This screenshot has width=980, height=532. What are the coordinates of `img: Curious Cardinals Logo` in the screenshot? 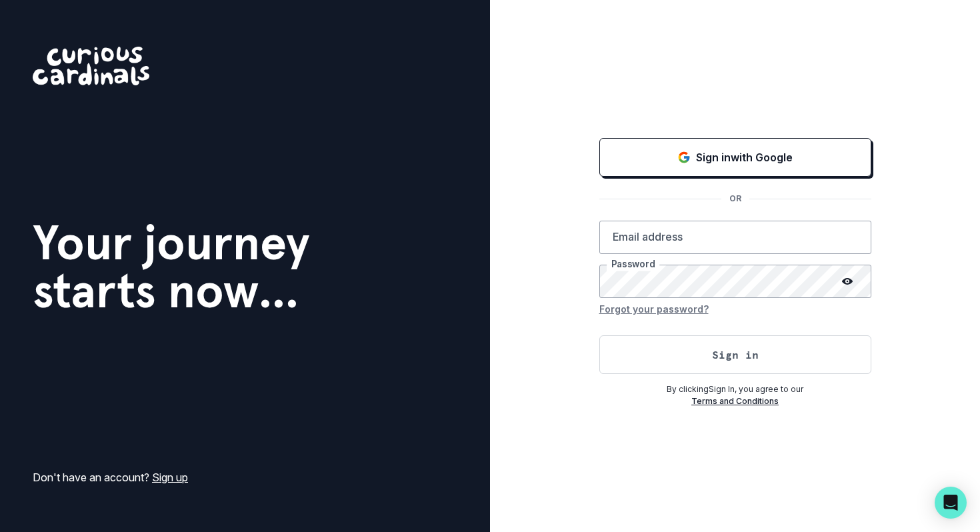 It's located at (91, 66).